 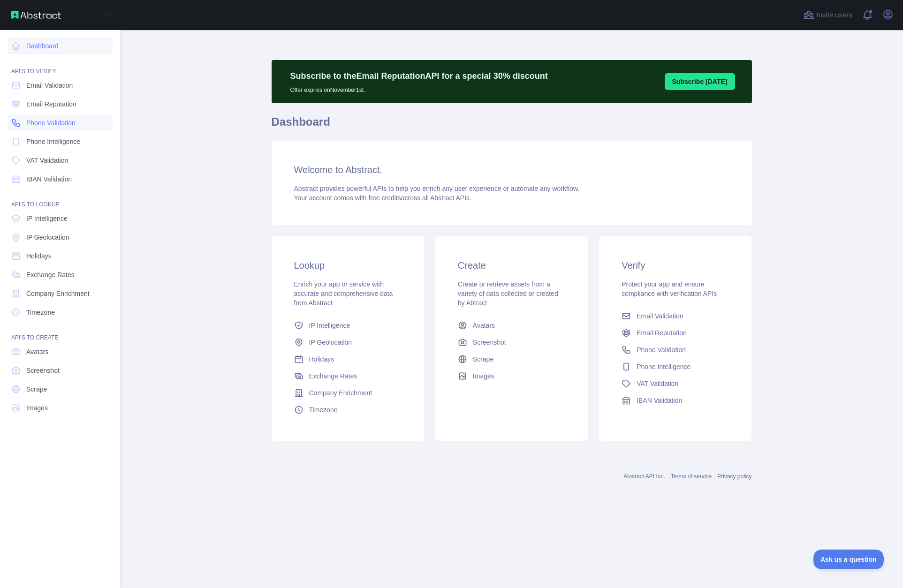 I want to click on h3: Welcome to Abstract., so click(x=512, y=169).